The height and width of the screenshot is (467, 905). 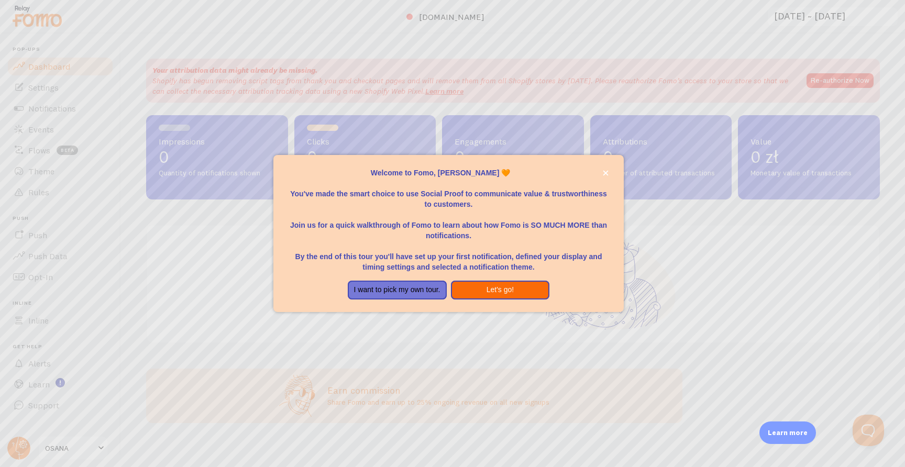 What do you see at coordinates (605, 173) in the screenshot?
I see `button: close,` at bounding box center [605, 173].